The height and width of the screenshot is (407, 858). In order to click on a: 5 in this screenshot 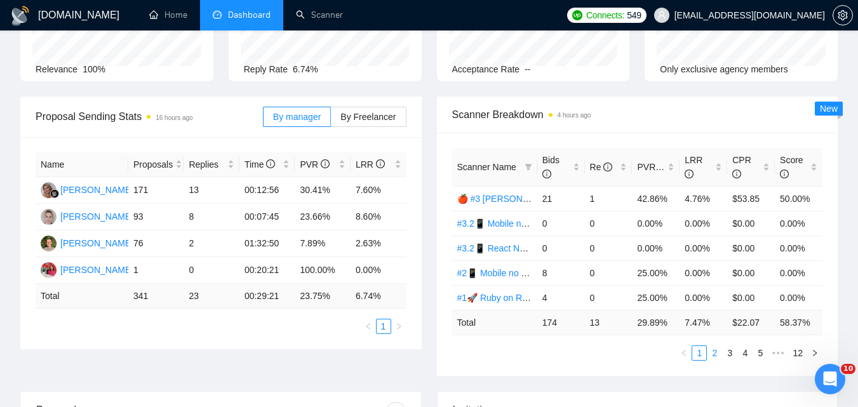, I will do `click(760, 353)`.